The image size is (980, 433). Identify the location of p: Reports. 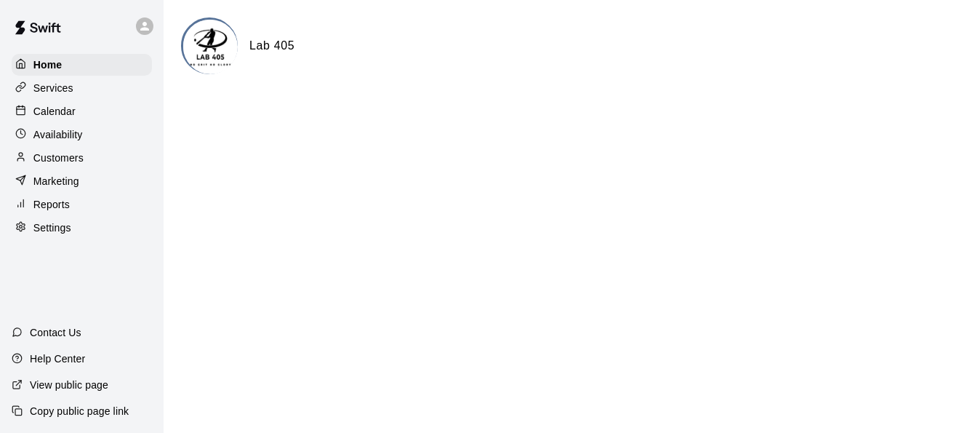
(51, 205).